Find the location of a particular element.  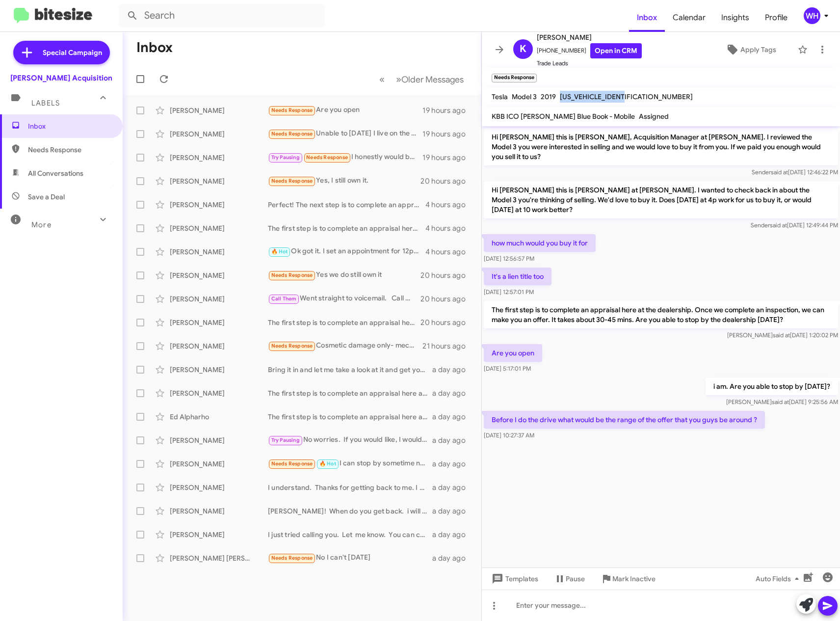

p: Before I do the drive what would be the range of the offer that you guys be around ? is located at coordinates (624, 420).